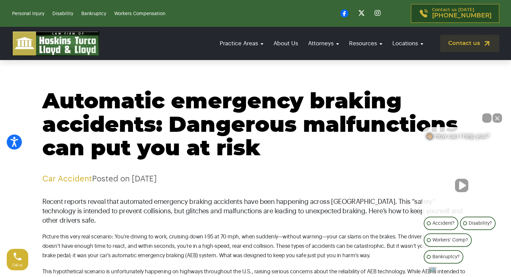  I want to click on div: 👋🏼 How can I help you?, so click(461, 138).